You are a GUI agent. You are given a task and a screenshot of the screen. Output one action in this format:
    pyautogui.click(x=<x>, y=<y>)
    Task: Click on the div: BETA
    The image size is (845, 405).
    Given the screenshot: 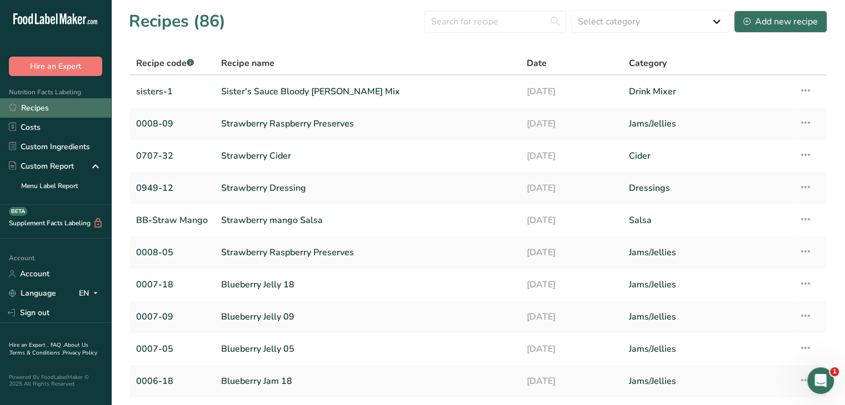 What is the action you would take?
    pyautogui.click(x=18, y=212)
    